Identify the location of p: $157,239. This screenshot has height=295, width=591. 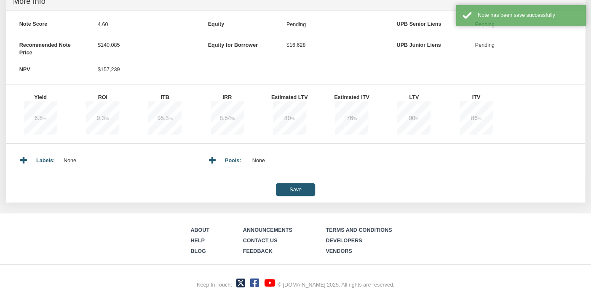
(109, 70).